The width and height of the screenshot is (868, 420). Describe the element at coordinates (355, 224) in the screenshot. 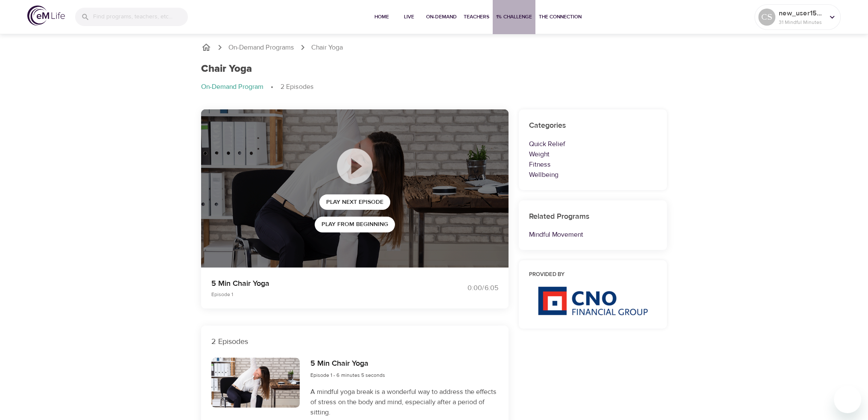

I see `span: Play from beginning` at that location.